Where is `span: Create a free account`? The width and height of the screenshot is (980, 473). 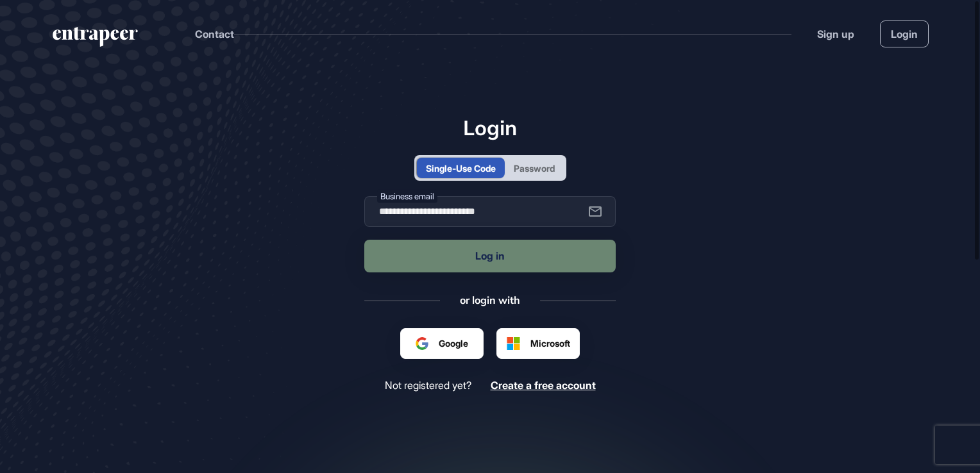 span: Create a free account is located at coordinates (543, 385).